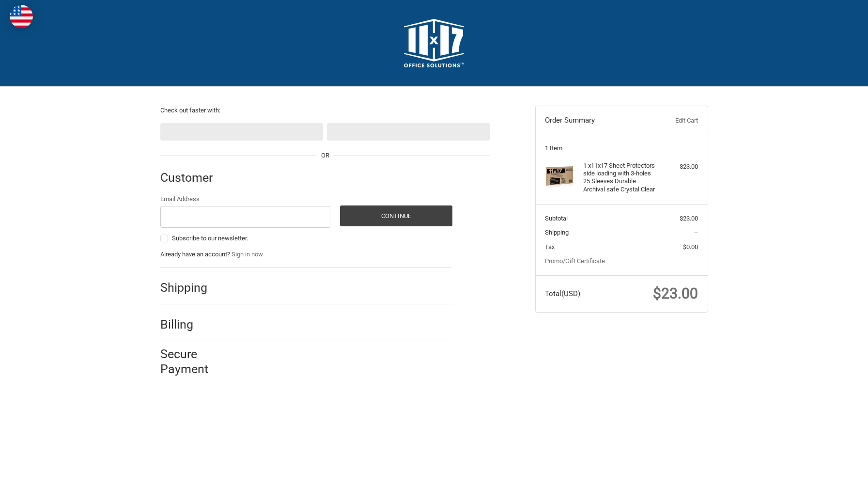  What do you see at coordinates (556, 218) in the screenshot?
I see `span: Subtotal` at bounding box center [556, 218].